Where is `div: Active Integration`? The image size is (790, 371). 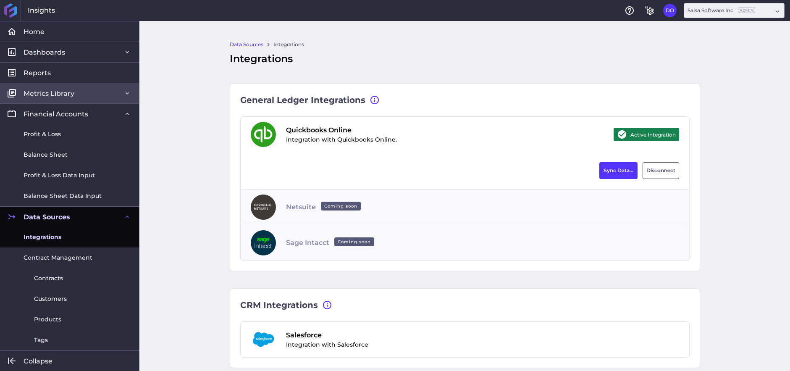 div: Active Integration is located at coordinates (646, 134).